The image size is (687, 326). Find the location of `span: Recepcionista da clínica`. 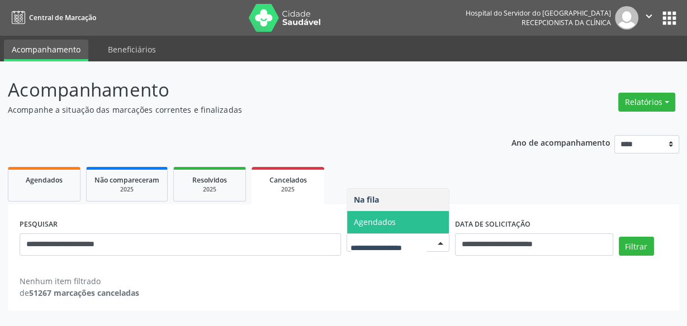

span: Recepcionista da clínica is located at coordinates (566, 22).